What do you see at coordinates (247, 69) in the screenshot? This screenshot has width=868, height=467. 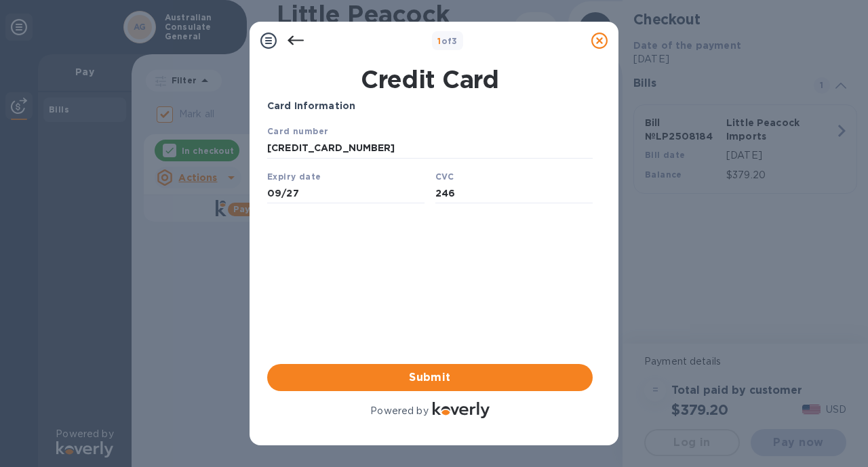 I see `input: Enter secure code` at bounding box center [247, 69].